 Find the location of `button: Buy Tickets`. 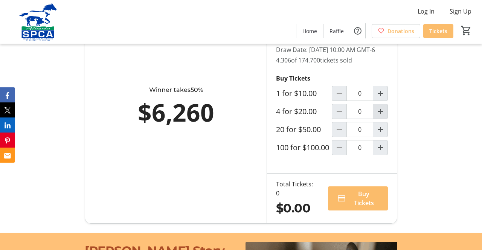

button: Buy Tickets is located at coordinates (358, 198).